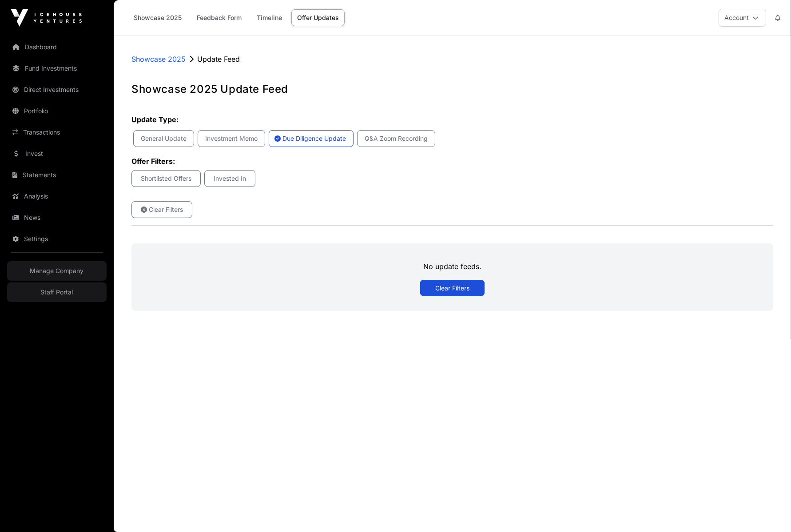 The width and height of the screenshot is (791, 532). Describe the element at coordinates (396, 139) in the screenshot. I see `button: Q&A Zoom Recording` at that location.